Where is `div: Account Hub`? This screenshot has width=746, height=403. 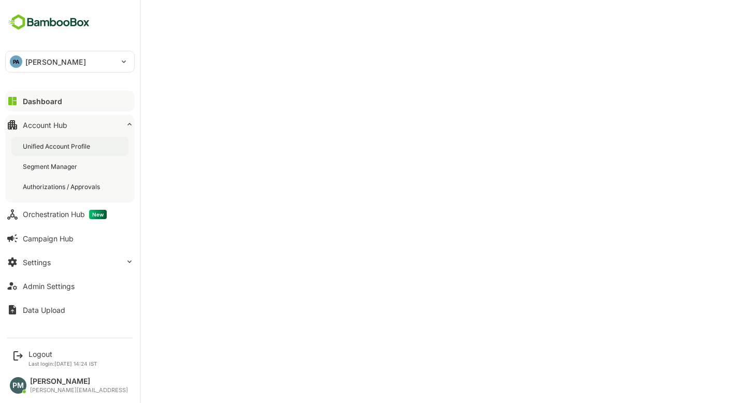
div: Account Hub is located at coordinates (45, 125).